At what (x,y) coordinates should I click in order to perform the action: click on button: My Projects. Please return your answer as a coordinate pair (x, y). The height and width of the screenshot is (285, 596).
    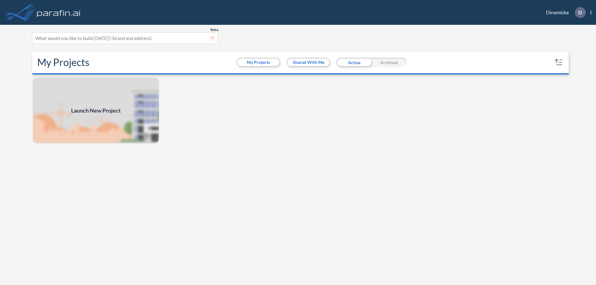
    Looking at the image, I should click on (258, 62).